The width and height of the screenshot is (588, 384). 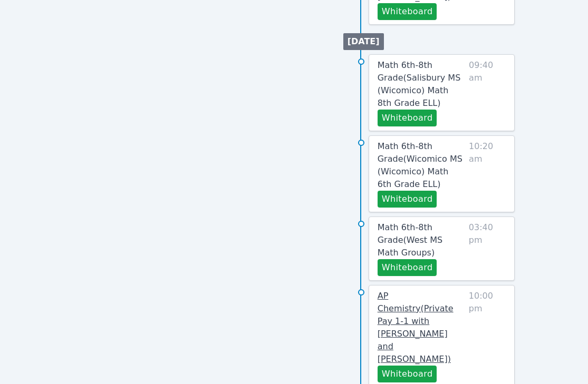 I want to click on a: Math 6th-8th Grade(Salisbury MS (Wicomico) Math 8th Grade ELL), so click(x=420, y=84).